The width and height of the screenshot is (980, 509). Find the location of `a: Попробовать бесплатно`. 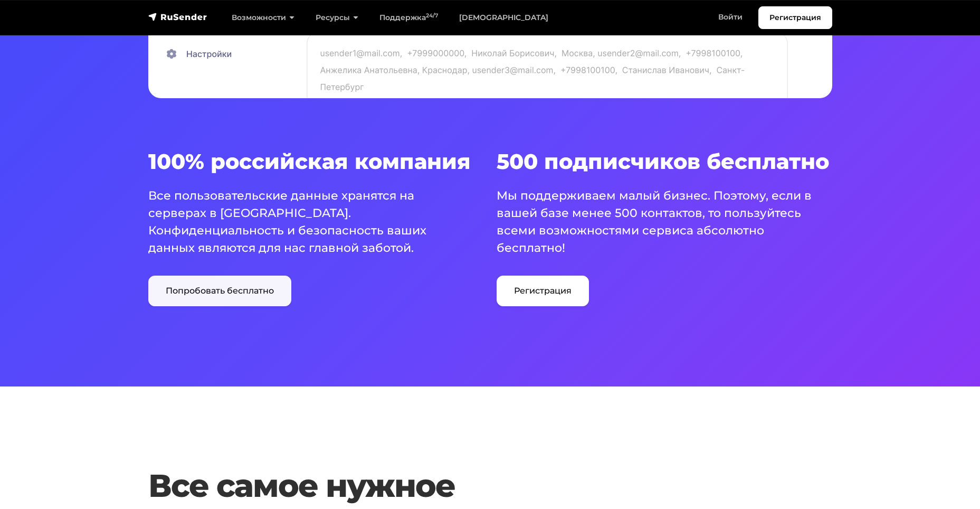

a: Попробовать бесплатно is located at coordinates (220, 291).